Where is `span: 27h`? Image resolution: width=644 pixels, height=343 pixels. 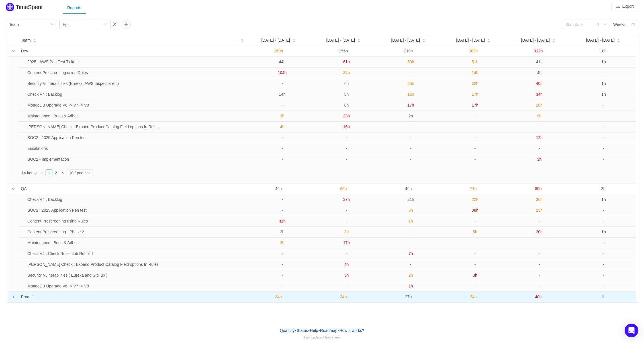
span: 27h is located at coordinates (408, 297).